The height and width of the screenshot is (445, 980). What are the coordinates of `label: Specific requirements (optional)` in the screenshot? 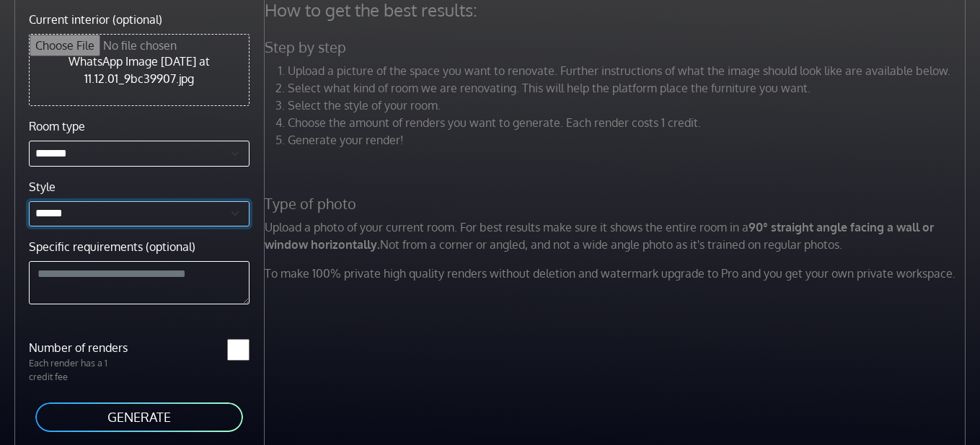 It's located at (112, 247).